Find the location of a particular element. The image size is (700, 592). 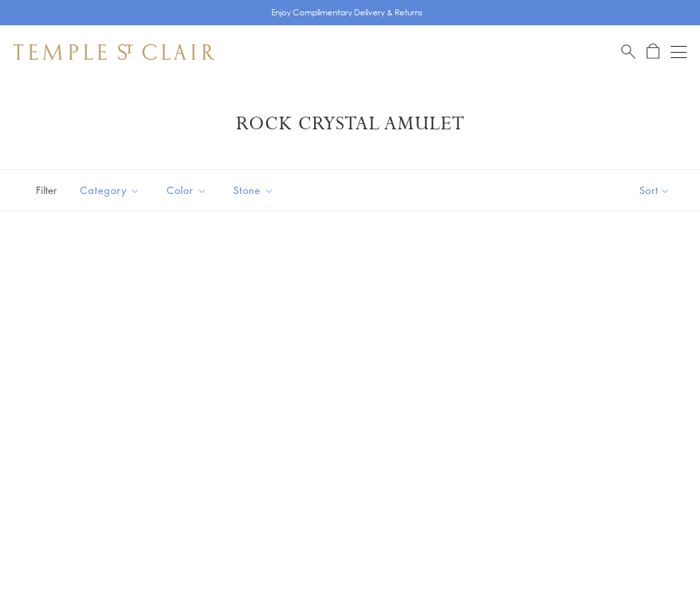

span: Category is located at coordinates (112, 190).